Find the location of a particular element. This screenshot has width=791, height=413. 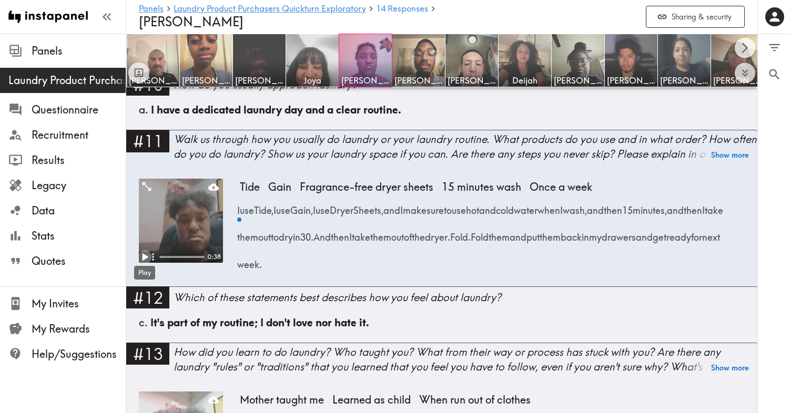

span: Panels is located at coordinates (78, 51).